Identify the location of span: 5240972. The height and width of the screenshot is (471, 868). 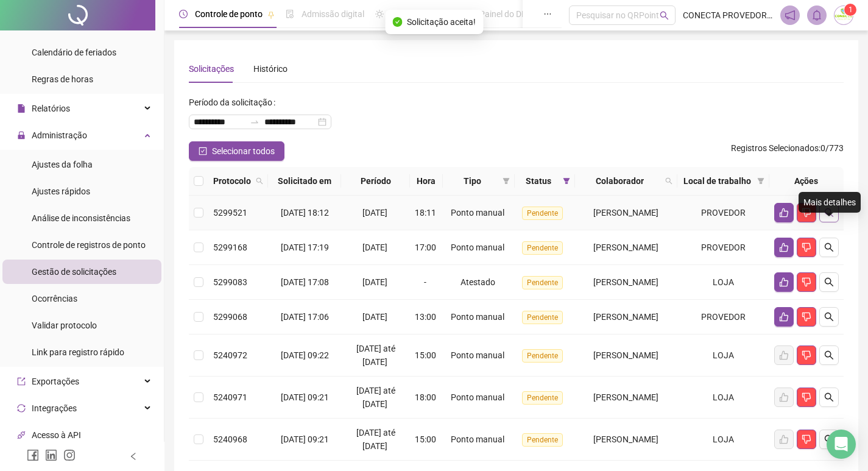
(230, 355).